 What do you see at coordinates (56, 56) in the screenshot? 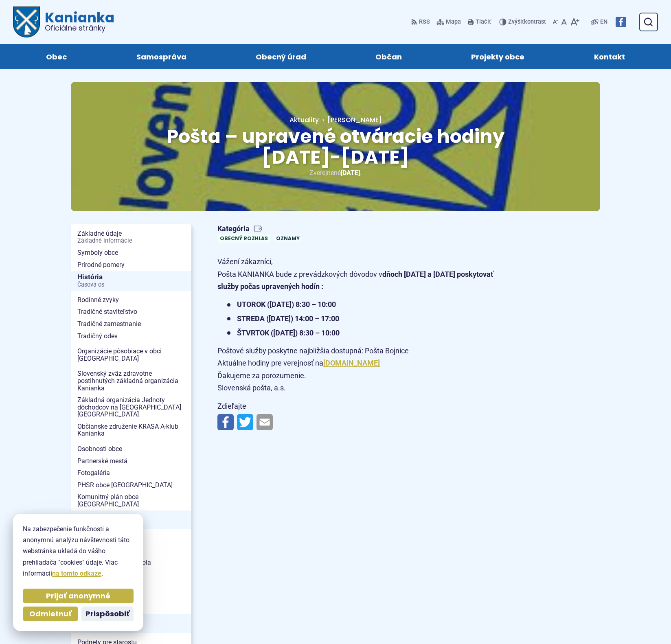
I see `span: Obec` at bounding box center [56, 56].